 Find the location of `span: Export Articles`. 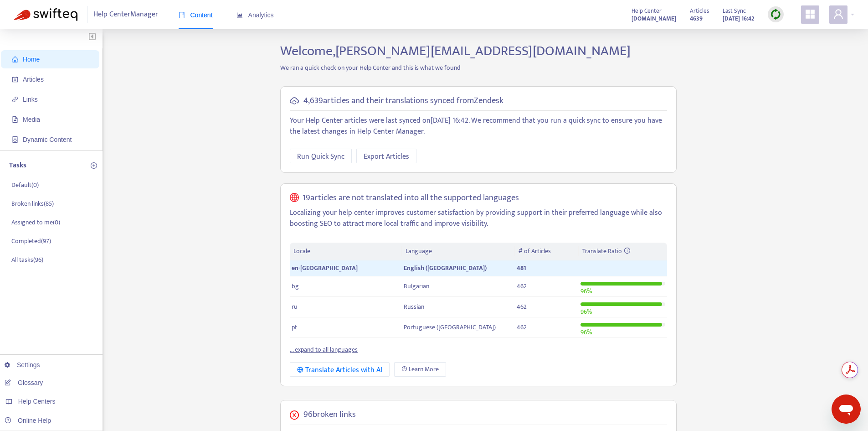

span: Export Articles is located at coordinates (387, 156).